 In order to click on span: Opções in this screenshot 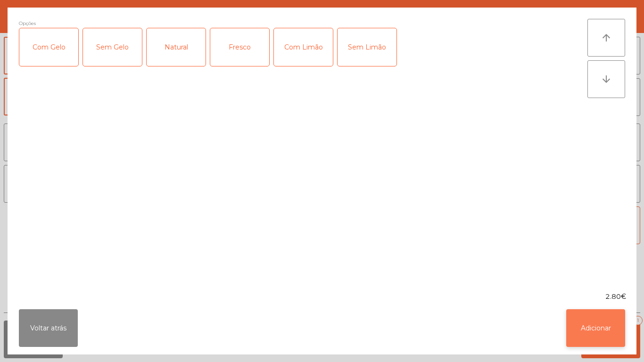, I will do `click(28, 23)`.